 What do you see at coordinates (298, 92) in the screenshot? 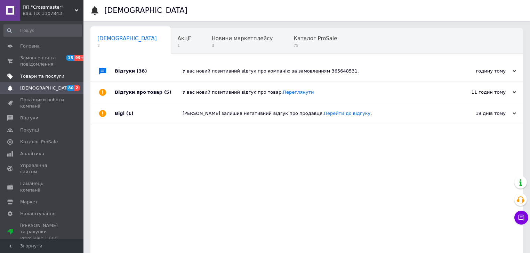
I see `a: Переглянути` at bounding box center [298, 92].